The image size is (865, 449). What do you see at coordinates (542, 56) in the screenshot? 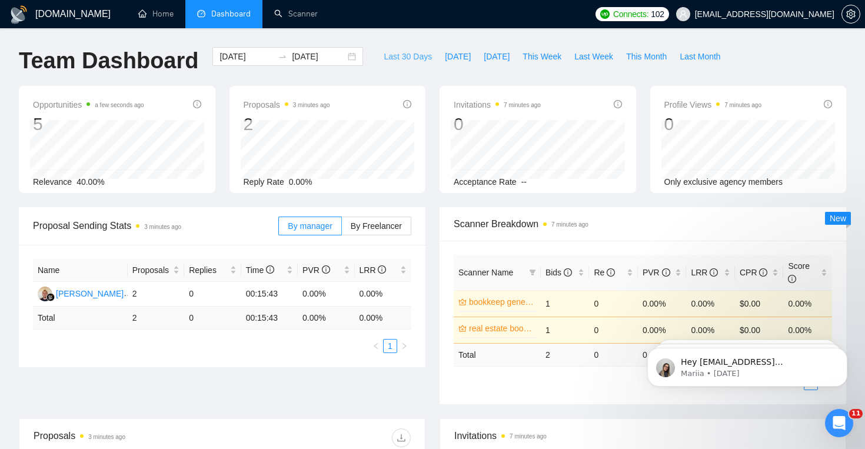
I see `span: This Week` at bounding box center [542, 56].